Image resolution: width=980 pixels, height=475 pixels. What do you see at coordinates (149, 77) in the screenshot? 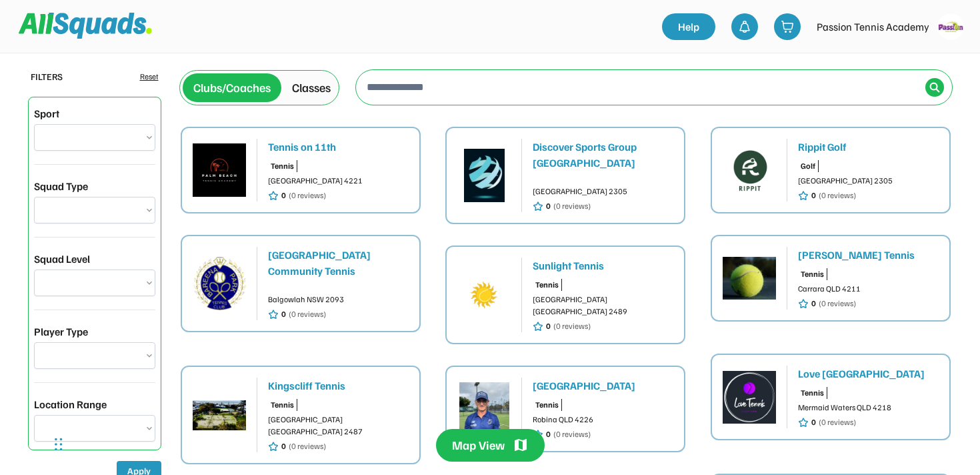
I see `div: Reset` at bounding box center [149, 77].